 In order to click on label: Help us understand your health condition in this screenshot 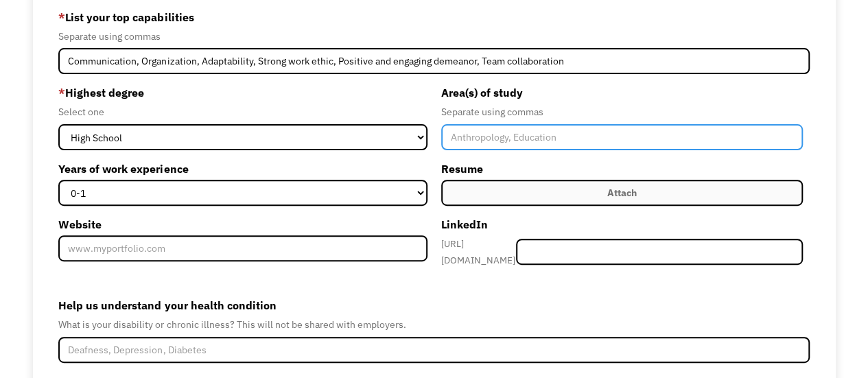, I will do `click(434, 305)`.